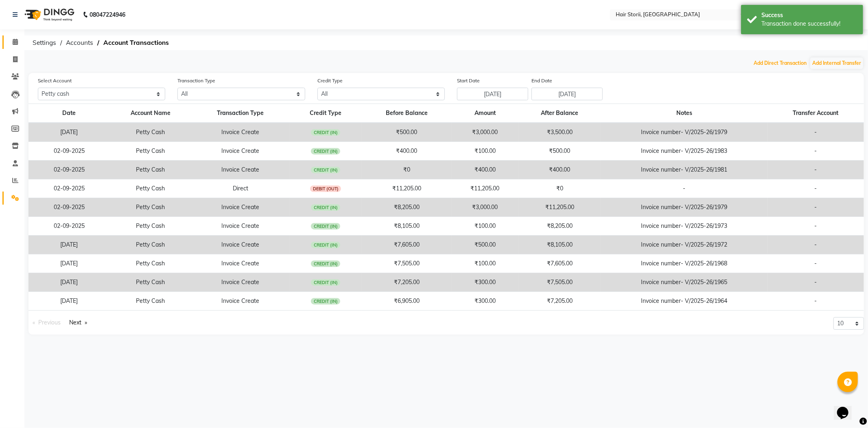 The width and height of the screenshot is (868, 428). What do you see at coordinates (197, 81) in the screenshot?
I see `label: Transaction Type` at bounding box center [197, 81].